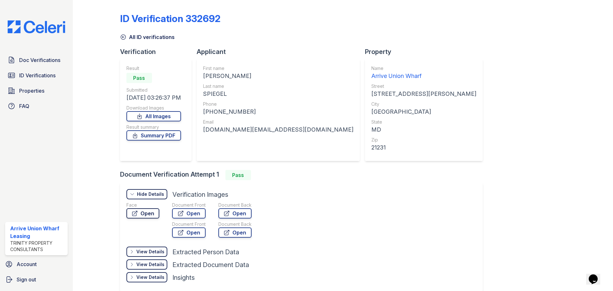 This screenshot has width=613, height=291. Describe the element at coordinates (426, 52) in the screenshot. I see `div: Property` at that location.